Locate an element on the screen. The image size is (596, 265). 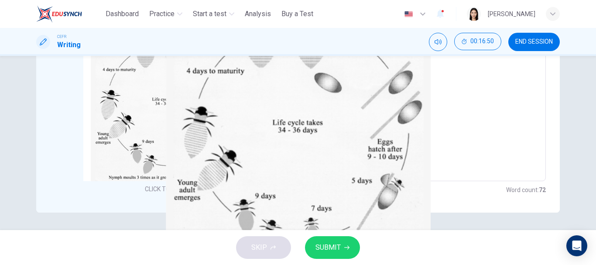
span: END SESSION is located at coordinates (534, 42).